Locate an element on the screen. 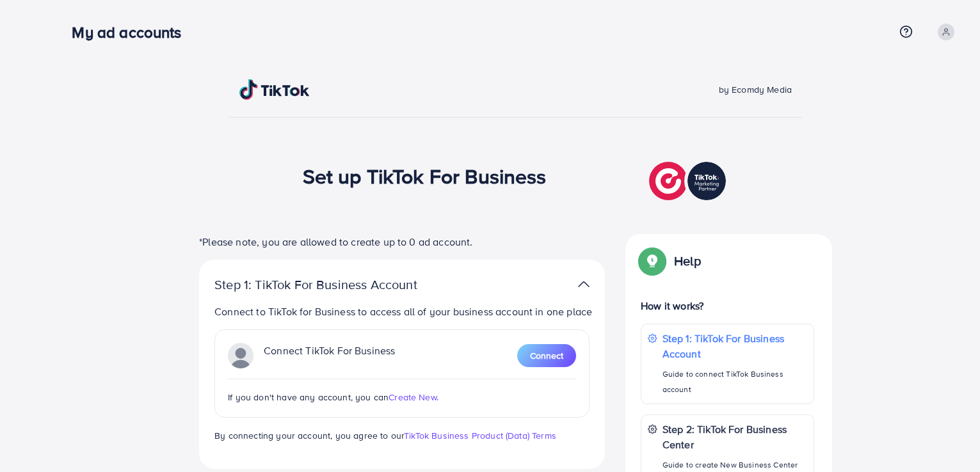  h3: My ad accounts is located at coordinates (131, 32).